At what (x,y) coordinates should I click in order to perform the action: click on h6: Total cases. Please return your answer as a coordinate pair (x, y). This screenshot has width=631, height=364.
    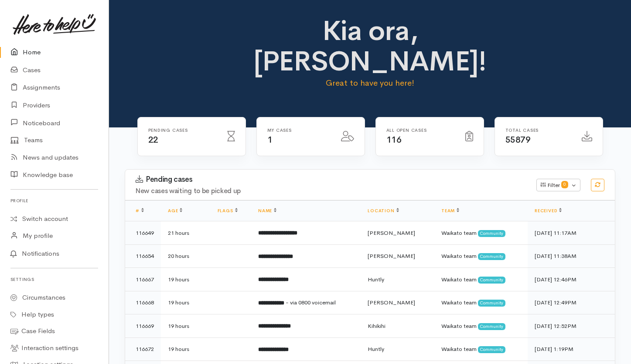
    Looking at the image, I should click on (538, 130).